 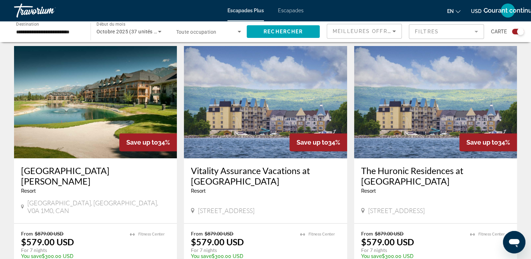 I want to click on button: Rechercher, so click(x=283, y=32).